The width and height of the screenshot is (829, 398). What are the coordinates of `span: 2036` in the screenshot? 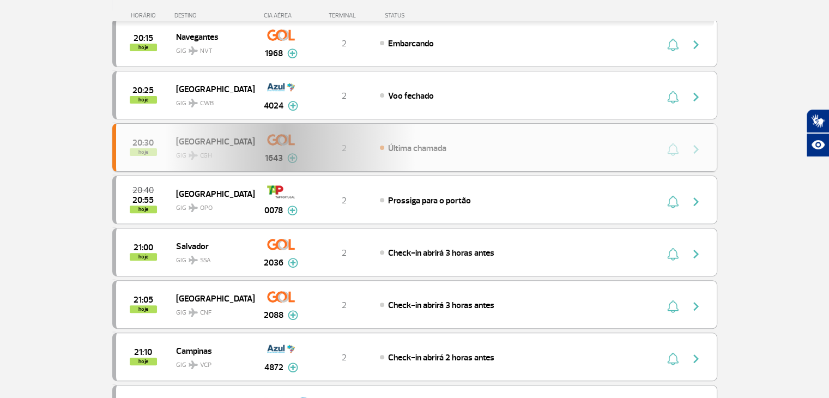 It's located at (274, 263).